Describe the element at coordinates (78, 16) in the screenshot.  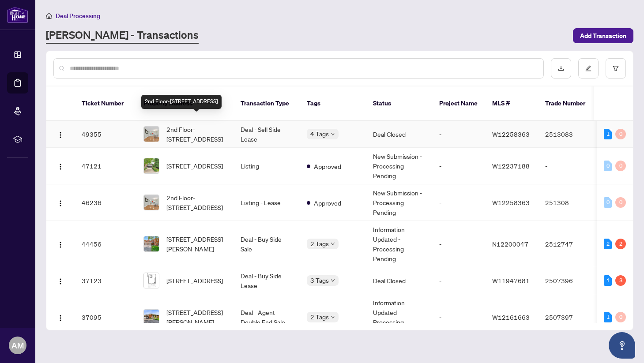
I see `span: Deal Processing` at that location.